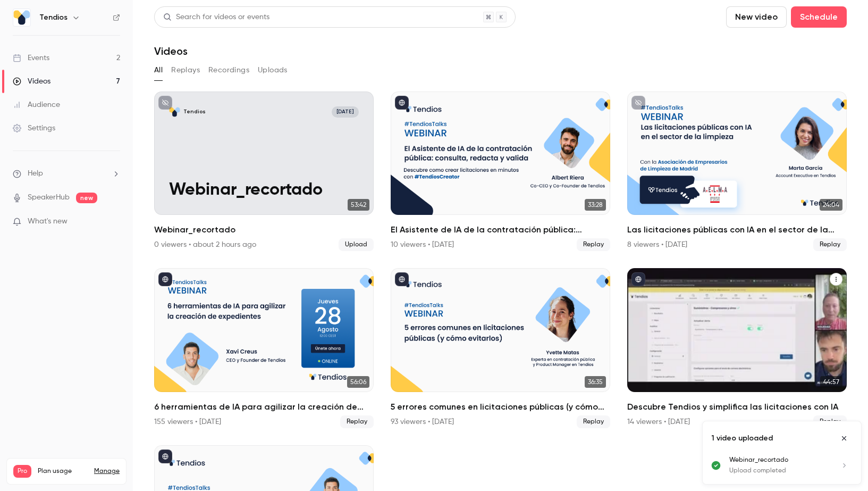 The height and width of the screenshot is (491, 868). Describe the element at coordinates (757, 17) in the screenshot. I see `button: New video` at that location.